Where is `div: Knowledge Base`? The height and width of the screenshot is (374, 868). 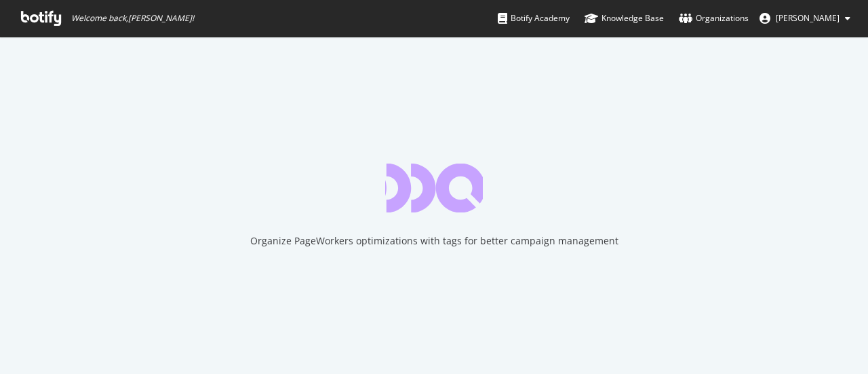
div: Knowledge Base is located at coordinates (623, 18).